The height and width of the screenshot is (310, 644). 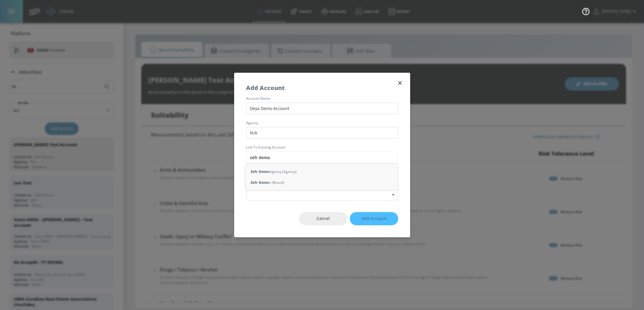 I want to click on div: Agency (Agency), so click(x=322, y=171).